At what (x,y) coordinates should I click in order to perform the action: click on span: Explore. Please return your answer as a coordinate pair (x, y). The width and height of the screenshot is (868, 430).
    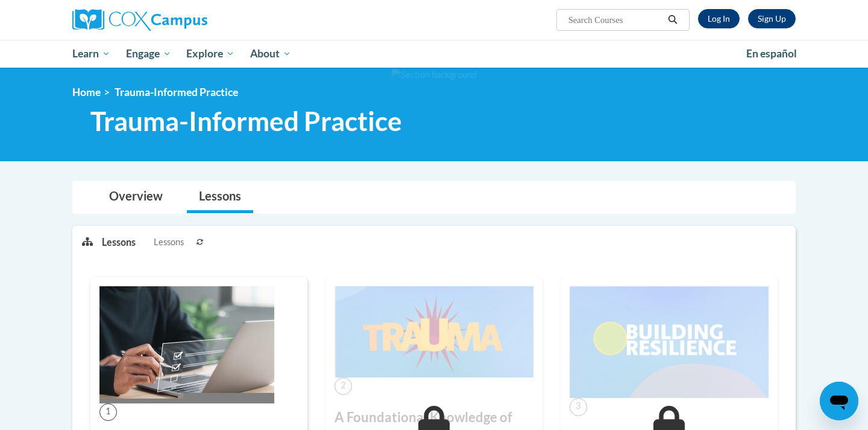
    Looking at the image, I should click on (210, 54).